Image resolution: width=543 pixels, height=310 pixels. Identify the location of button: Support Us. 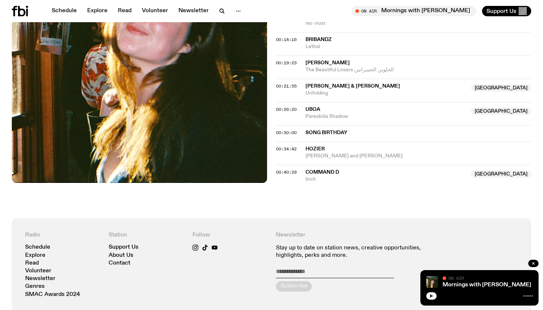
(506, 11).